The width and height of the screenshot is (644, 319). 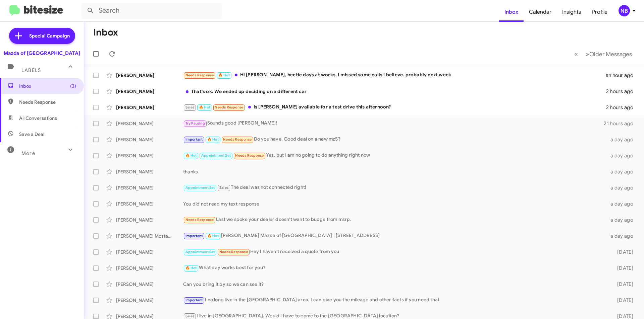 I want to click on span: All Conversations, so click(x=38, y=118).